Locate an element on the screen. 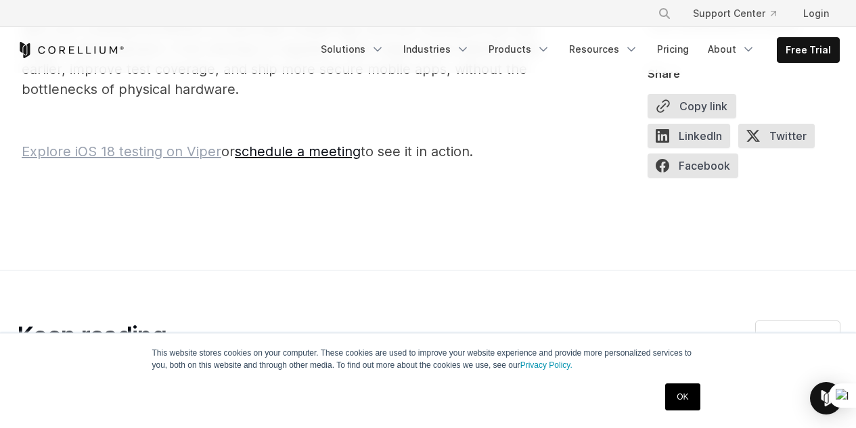 This screenshot has height=428, width=856. a: Twitter is located at coordinates (780, 139).